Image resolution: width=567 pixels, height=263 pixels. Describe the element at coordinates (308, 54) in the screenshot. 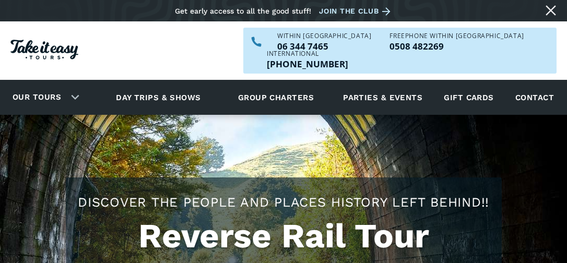

I see `div: International` at that location.